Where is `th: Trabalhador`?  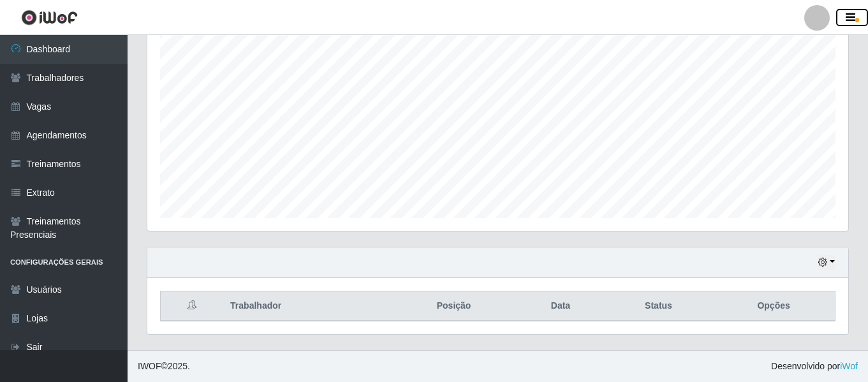
th: Trabalhador is located at coordinates (307, 306).